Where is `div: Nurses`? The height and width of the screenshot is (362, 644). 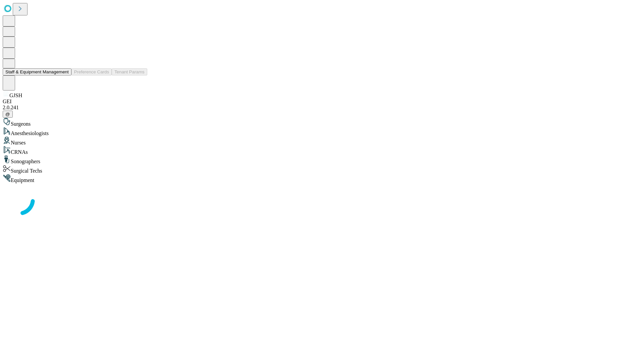 div: Nurses is located at coordinates (322, 141).